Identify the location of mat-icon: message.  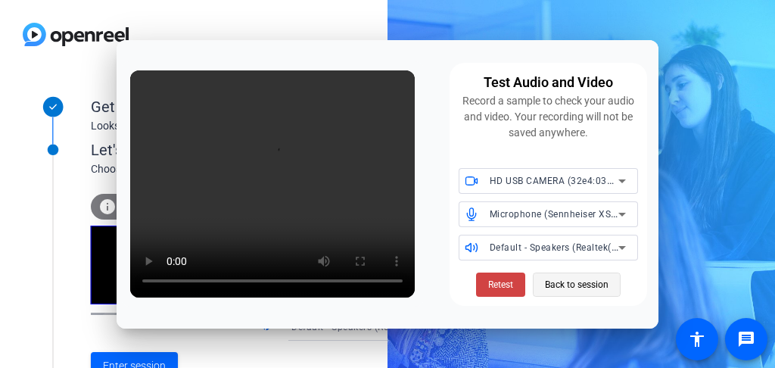
(746, 339).